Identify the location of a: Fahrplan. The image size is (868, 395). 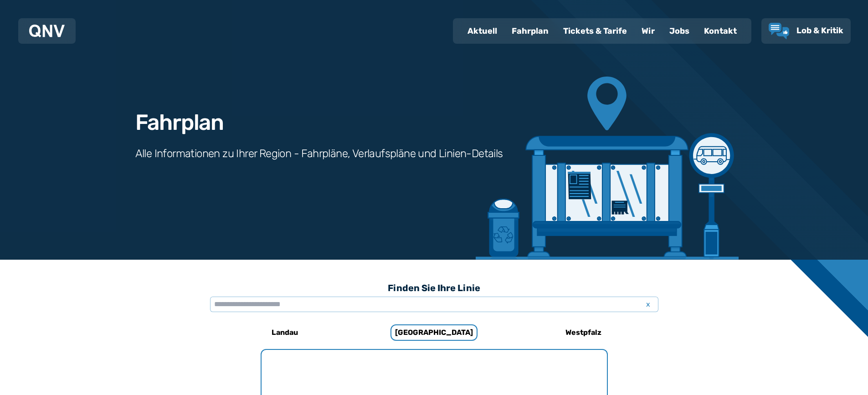
(530, 31).